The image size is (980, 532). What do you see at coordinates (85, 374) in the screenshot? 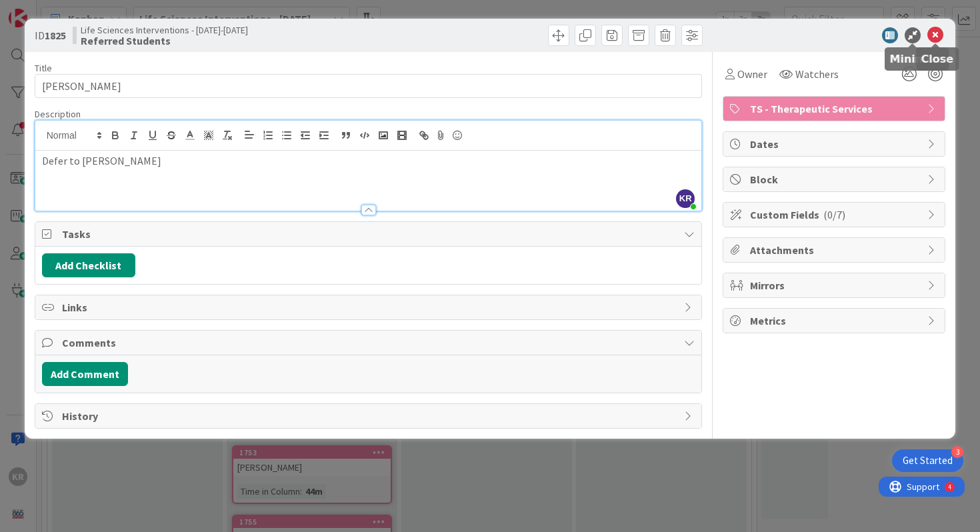
I see `button: Add Comment` at bounding box center [85, 374].